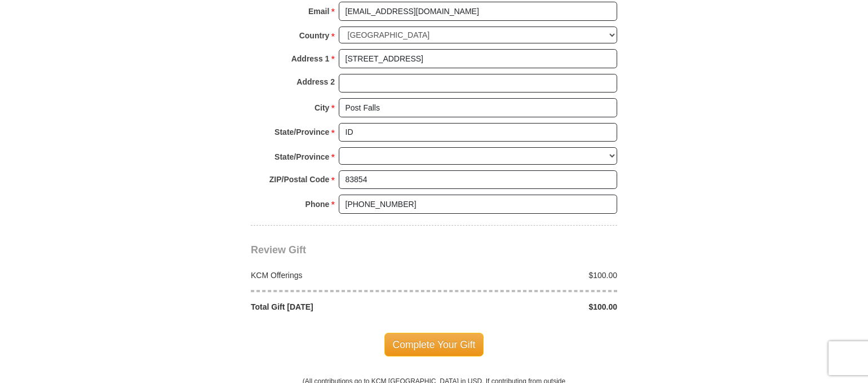 This screenshot has height=383, width=868. What do you see at coordinates (318, 11) in the screenshot?
I see `strong: Email` at bounding box center [318, 11].